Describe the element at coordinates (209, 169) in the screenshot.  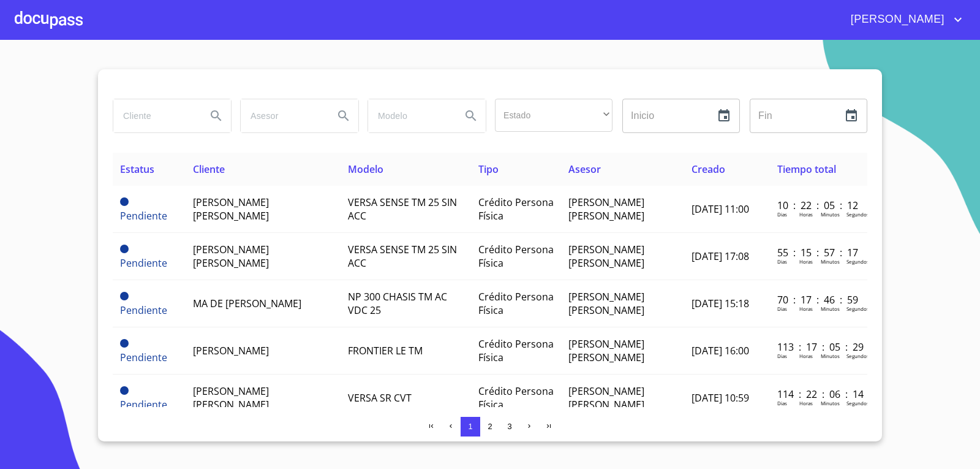
I see `span: Cliente` at that location.